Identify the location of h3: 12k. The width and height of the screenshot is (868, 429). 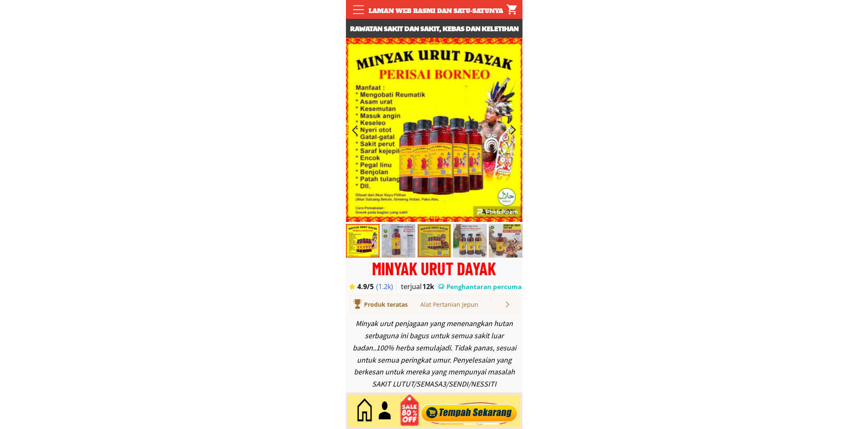
(430, 286).